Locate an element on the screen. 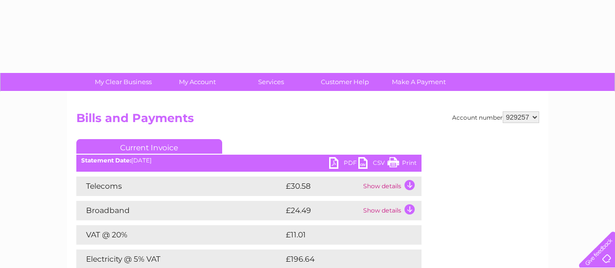  a: CSV is located at coordinates (373, 164).